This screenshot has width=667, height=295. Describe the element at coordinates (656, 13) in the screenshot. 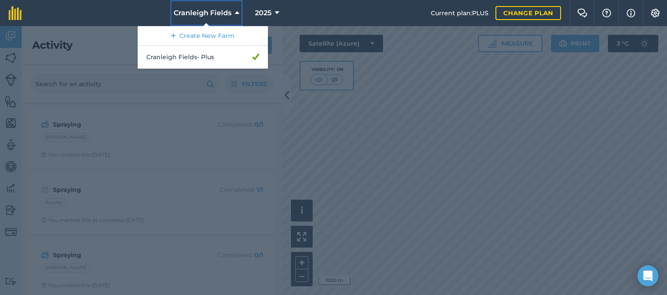

I see `img: A cog icon` at that location.